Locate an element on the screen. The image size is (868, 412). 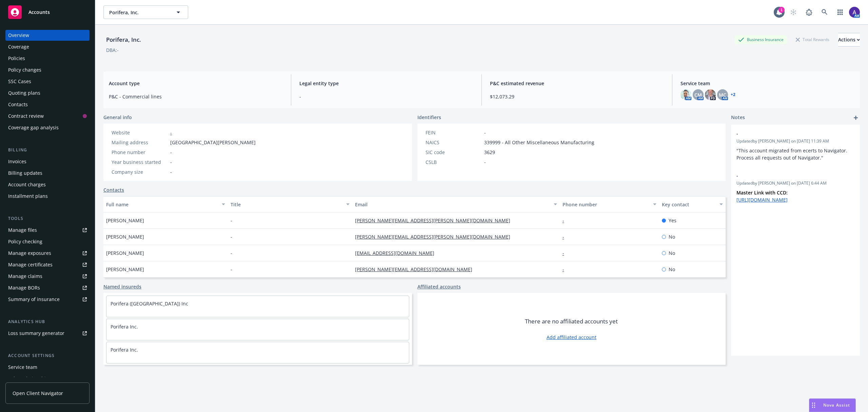
a: Quoting plans is located at coordinates (47, 93).